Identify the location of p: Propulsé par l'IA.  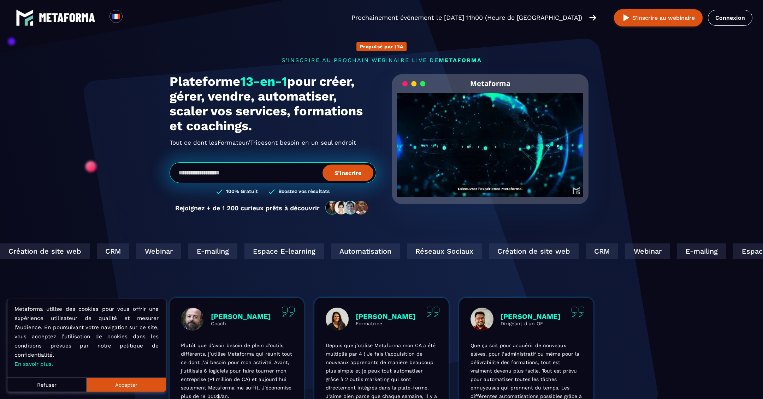
(381, 47).